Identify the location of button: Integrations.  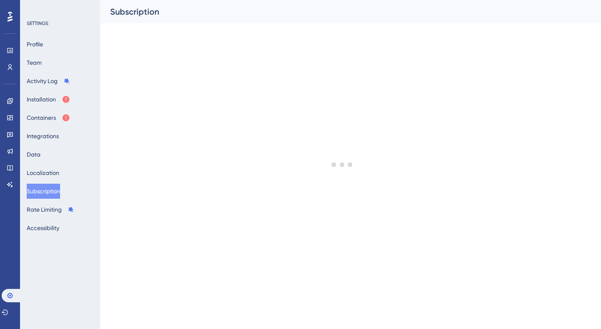
(43, 136).